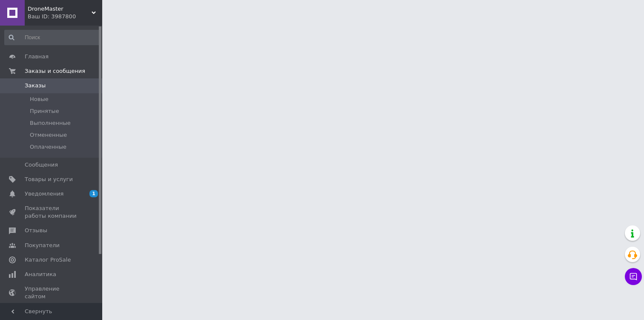 The height and width of the screenshot is (320, 644). What do you see at coordinates (49, 179) in the screenshot?
I see `span: Товары и услуги` at bounding box center [49, 179].